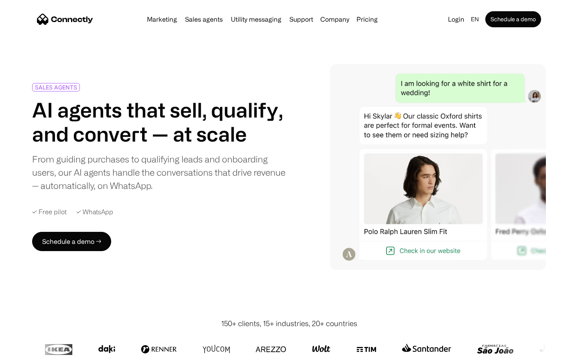  Describe the element at coordinates (159, 172) in the screenshot. I see `div: From guiding purchases to qualifying leads and onboarding users, our AI agents handle the convers...` at that location.